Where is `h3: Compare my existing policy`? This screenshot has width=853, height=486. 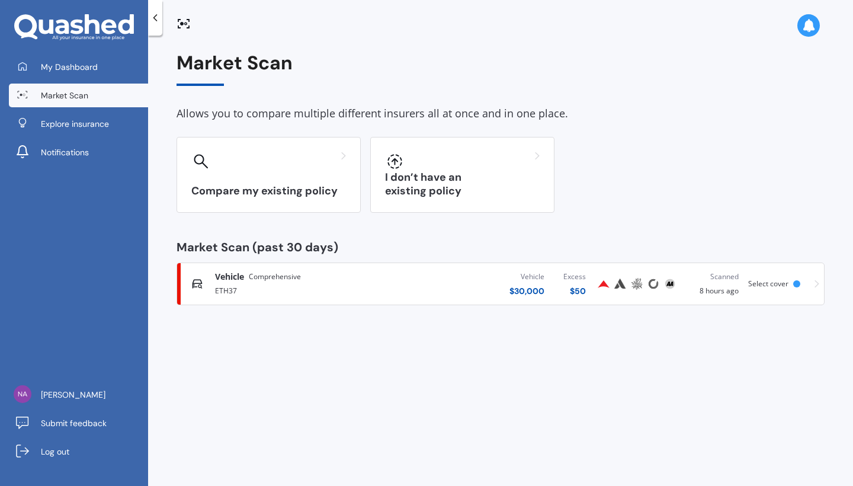
h3: Compare my existing policy is located at coordinates (268, 191).